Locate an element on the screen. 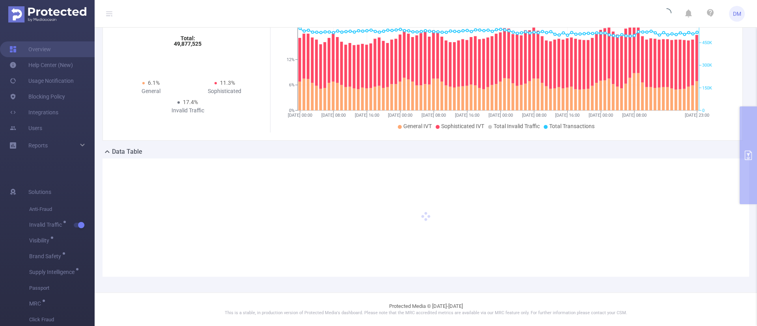 The height and width of the screenshot is (326, 757). span: 17.4% is located at coordinates (190, 102).